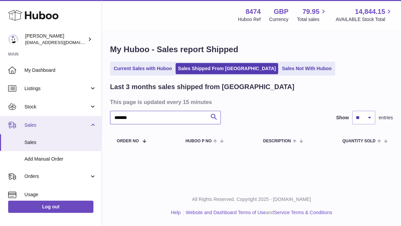  I want to click on img: orders@neshealth.com, so click(13, 39).